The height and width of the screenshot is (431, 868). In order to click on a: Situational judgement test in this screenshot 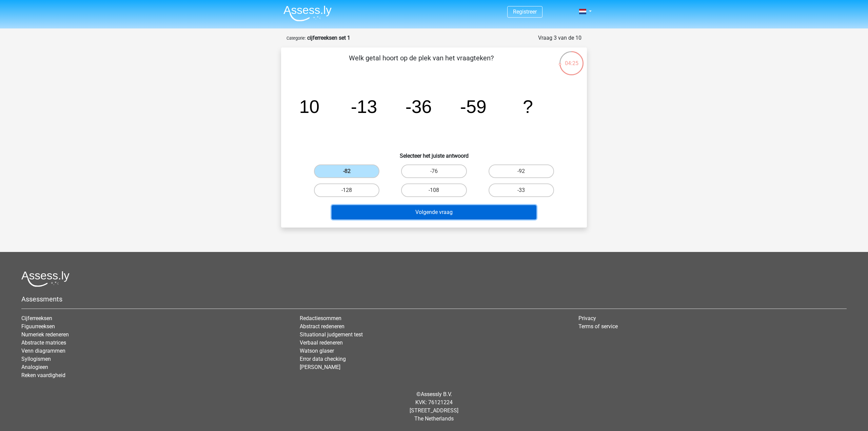, I will do `click(331, 334)`.